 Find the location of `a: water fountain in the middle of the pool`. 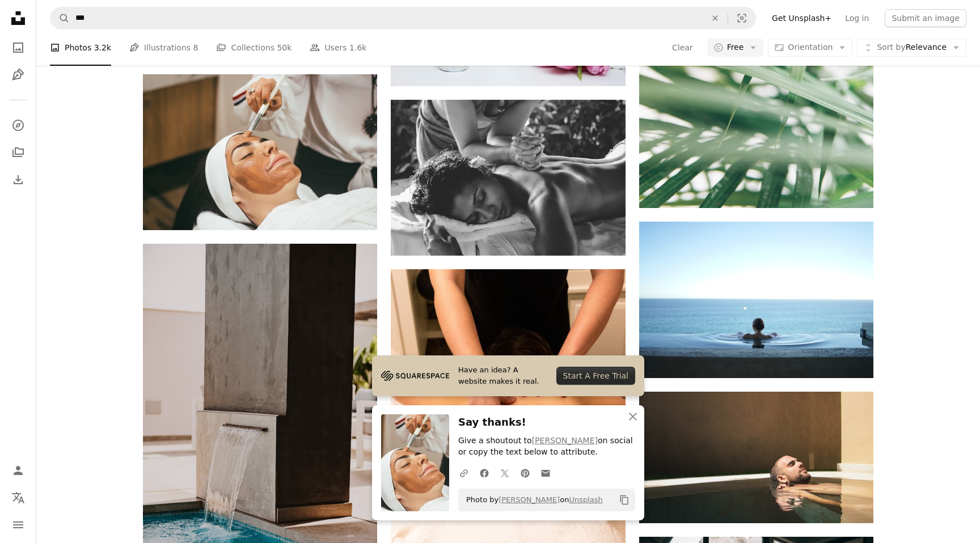

a: water fountain in the middle of the pool is located at coordinates (260, 451).